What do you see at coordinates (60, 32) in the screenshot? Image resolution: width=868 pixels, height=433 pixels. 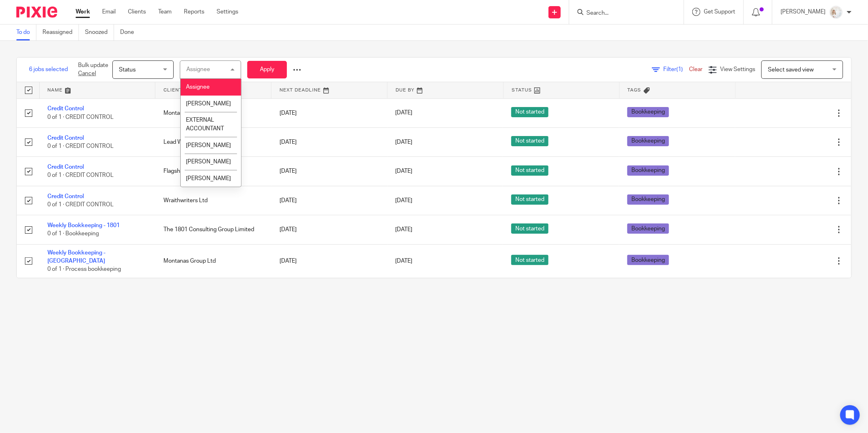 I see `a: Reassigned` at bounding box center [60, 32].